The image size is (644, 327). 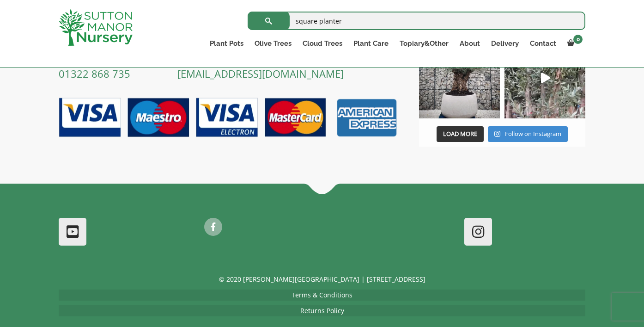 What do you see at coordinates (528, 134) in the screenshot?
I see `a: Instagram Follow on Instagram` at bounding box center [528, 134].